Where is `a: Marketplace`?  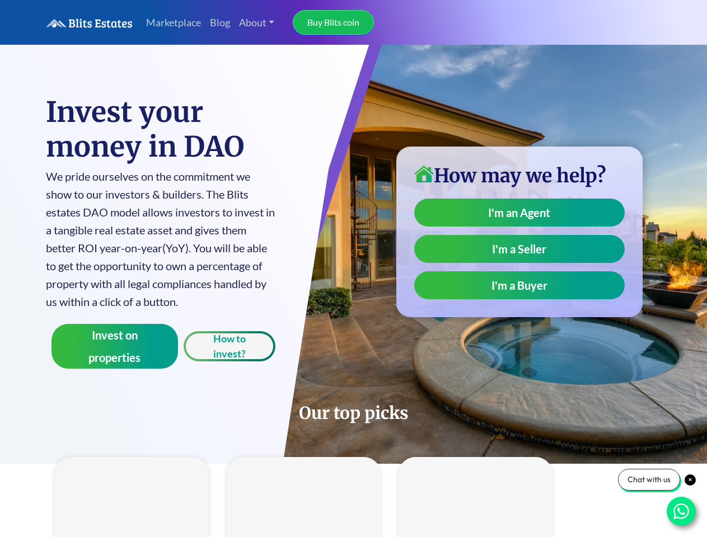 a: Marketplace is located at coordinates (174, 22).